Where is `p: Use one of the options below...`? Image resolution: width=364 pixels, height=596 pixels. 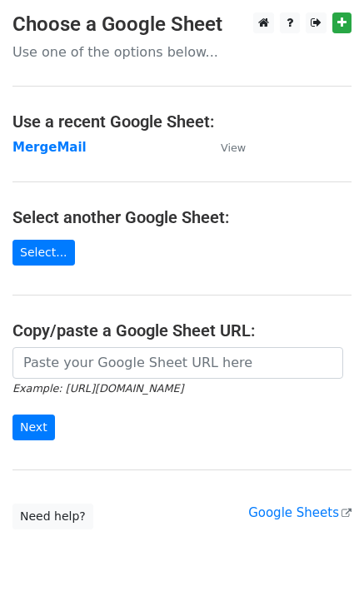 p: Use one of the options below... is located at coordinates (182, 51).